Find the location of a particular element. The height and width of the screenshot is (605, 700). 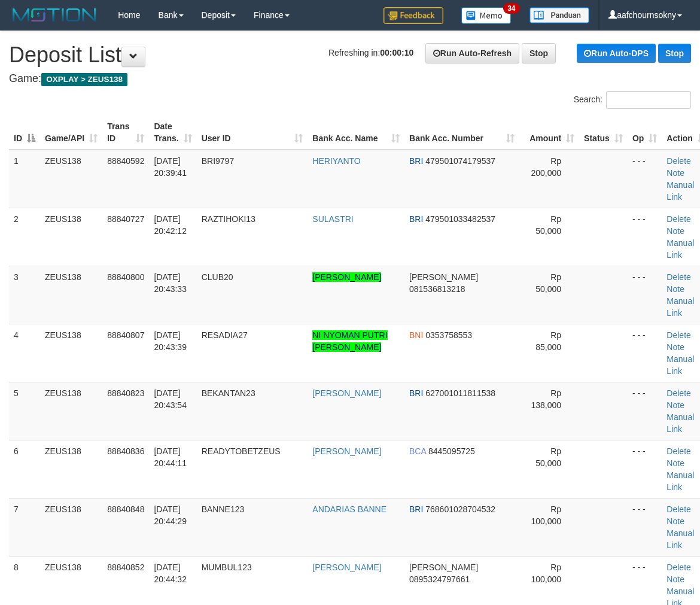

span: BANNE123 is located at coordinates (223, 509).